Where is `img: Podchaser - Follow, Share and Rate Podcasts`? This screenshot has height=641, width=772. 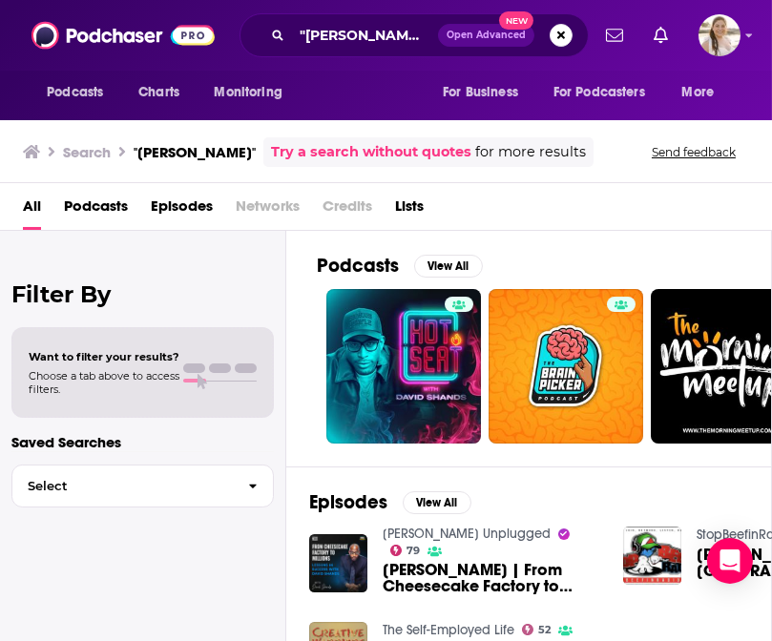 img: Podchaser - Follow, Share and Rate Podcasts is located at coordinates (123, 35).